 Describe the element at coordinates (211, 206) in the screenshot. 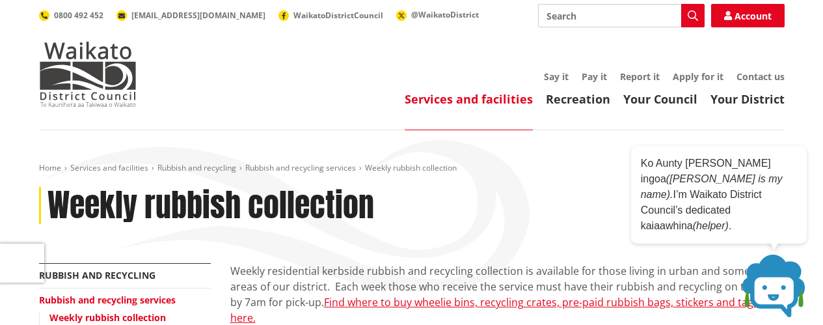

I see `h1: Weekly rubbish collection` at that location.